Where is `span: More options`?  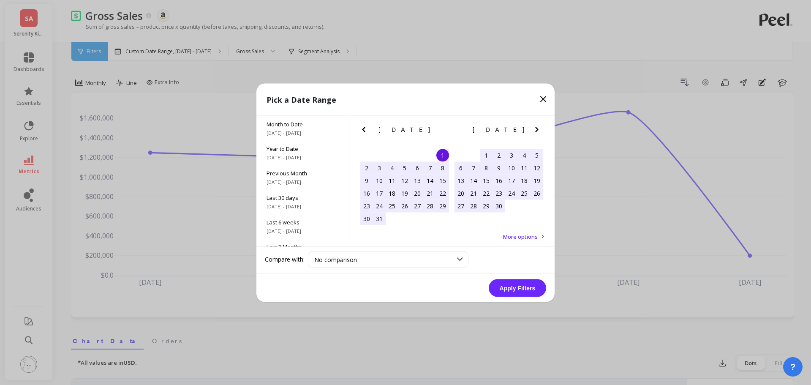
span: More options is located at coordinates (520, 236).